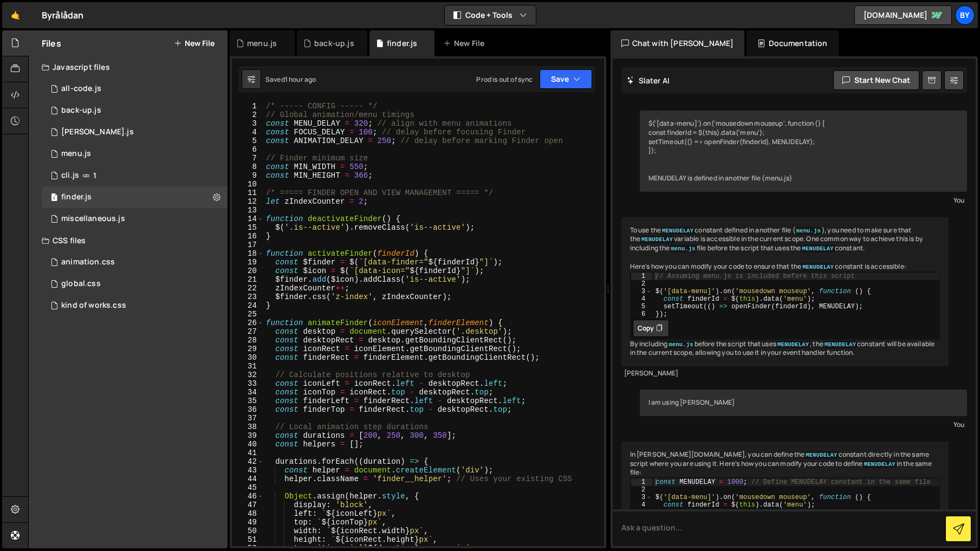 The width and height of the screenshot is (980, 551). I want to click on h2: Slater AI, so click(649, 80).